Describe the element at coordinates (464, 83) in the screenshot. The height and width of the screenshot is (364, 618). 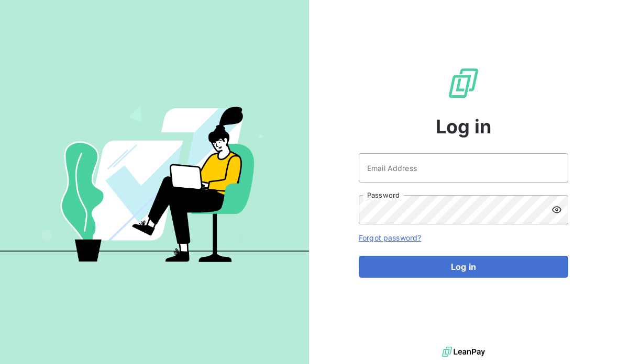
I see `img: LeanPay Logo` at that location.